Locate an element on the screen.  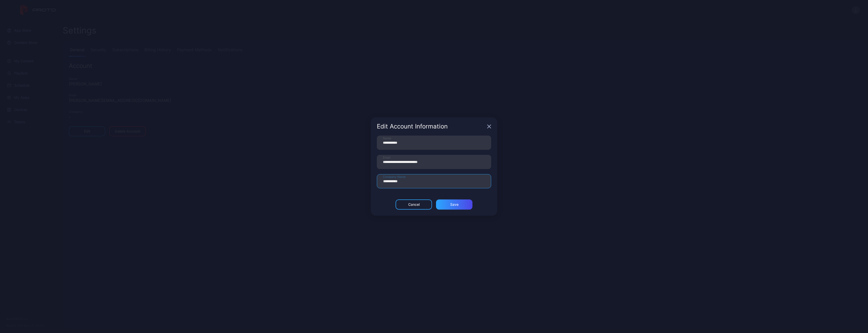
input: Email is located at coordinates (434, 162).